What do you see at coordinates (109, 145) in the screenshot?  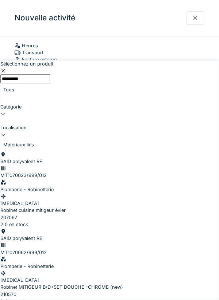 I see `div: Matériaux liés` at bounding box center [109, 145].